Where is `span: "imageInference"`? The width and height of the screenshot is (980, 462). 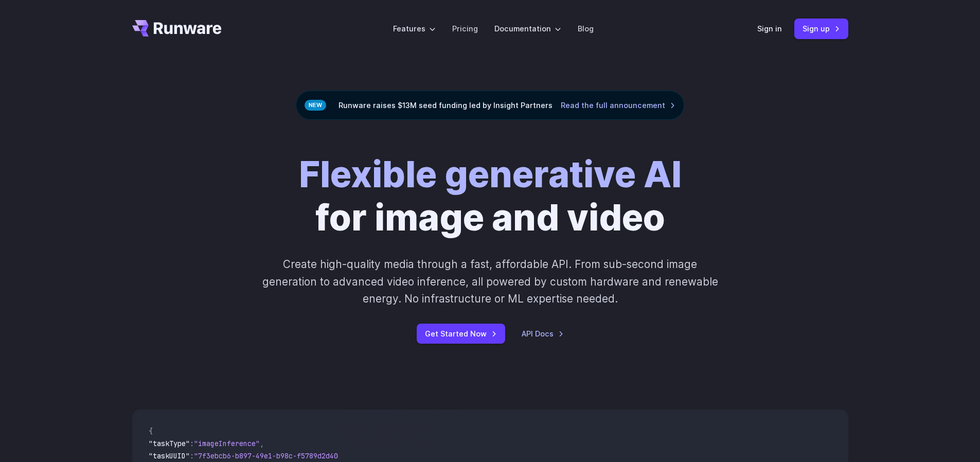 span: "imageInference" is located at coordinates (227, 443).